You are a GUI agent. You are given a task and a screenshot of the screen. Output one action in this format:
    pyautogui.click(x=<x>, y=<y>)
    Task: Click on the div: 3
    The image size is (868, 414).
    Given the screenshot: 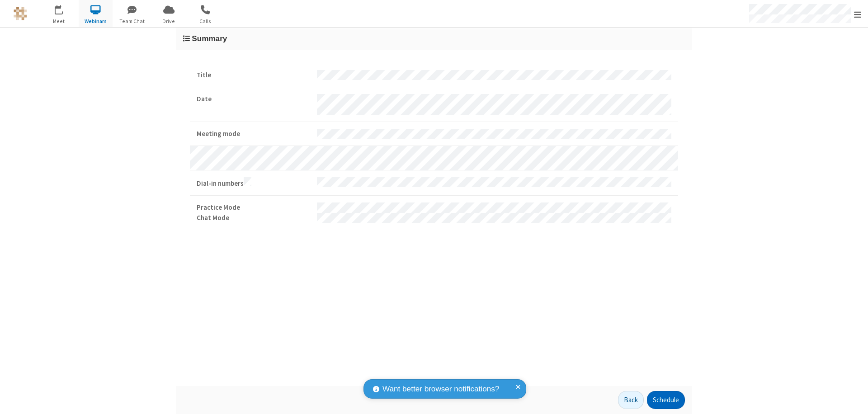 What is the action you would take?
    pyautogui.click(x=63, y=8)
    